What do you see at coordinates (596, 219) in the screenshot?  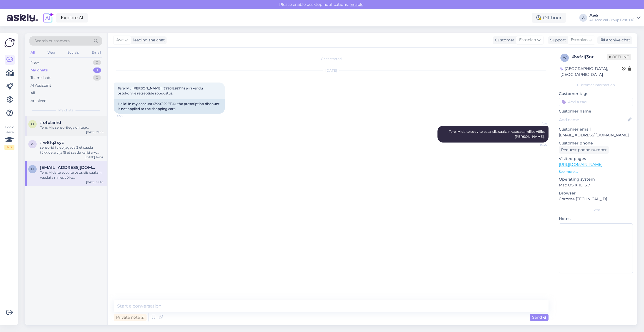 I see `p: Notes` at bounding box center [596, 219].